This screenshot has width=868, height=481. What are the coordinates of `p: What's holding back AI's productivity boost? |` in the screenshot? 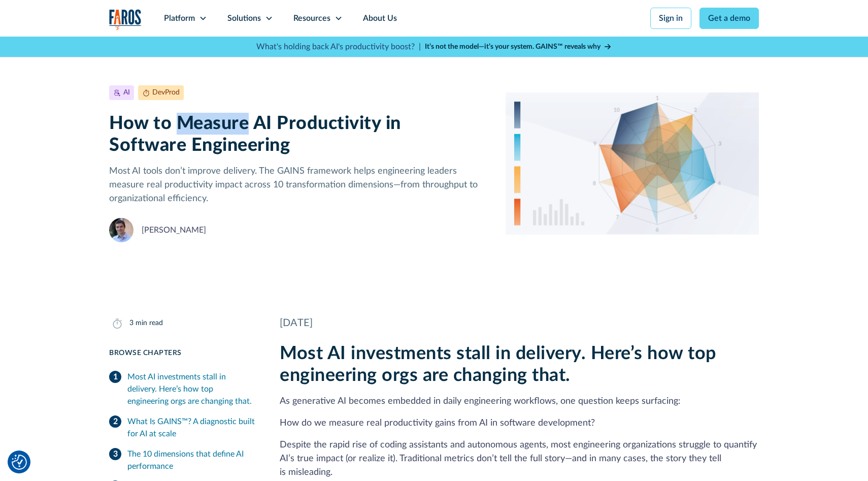 It's located at (338, 47).